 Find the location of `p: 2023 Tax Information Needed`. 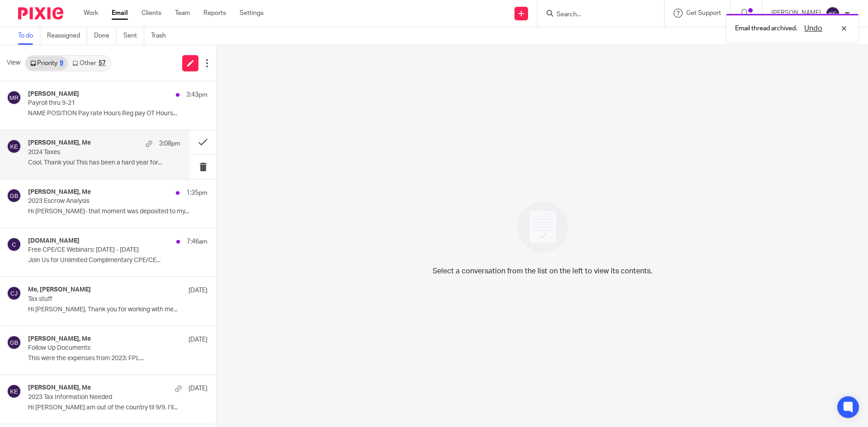

p: 2023 Tax Information Needed is located at coordinates (100, 397).